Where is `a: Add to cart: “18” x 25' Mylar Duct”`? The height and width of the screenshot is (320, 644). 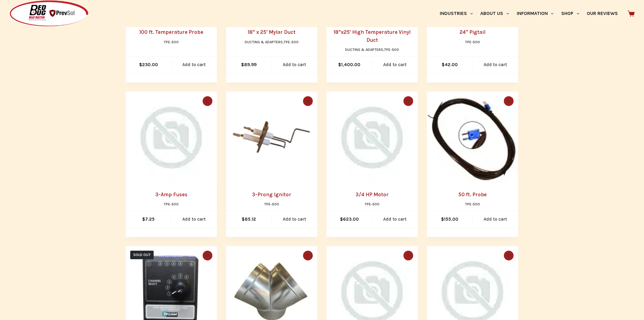 a: Add to cart: “18” x 25' Mylar Duct” is located at coordinates (295, 65).